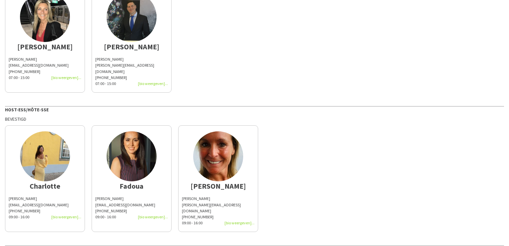 This screenshot has height=246, width=509. Describe the element at coordinates (132, 186) in the screenshot. I see `div: Fadoua` at that location.